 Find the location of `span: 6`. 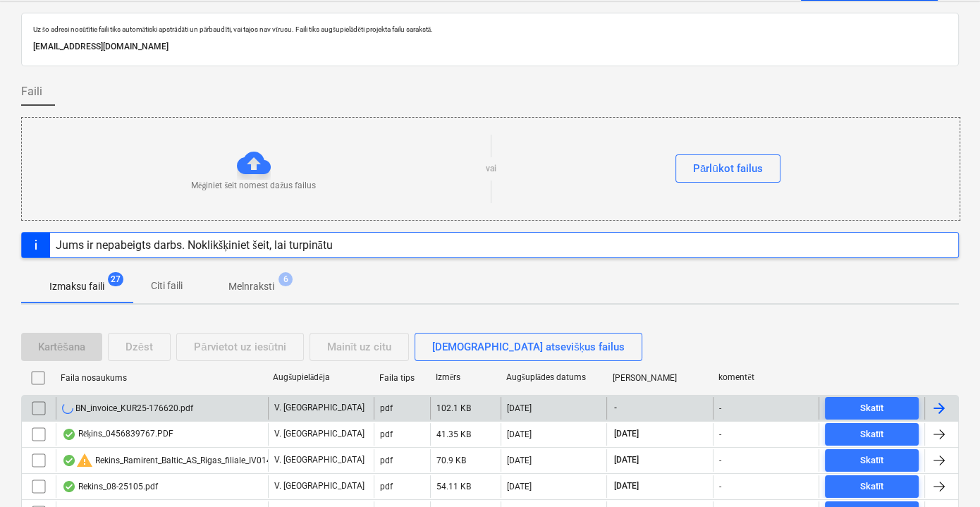

span: 6 is located at coordinates (286, 279).